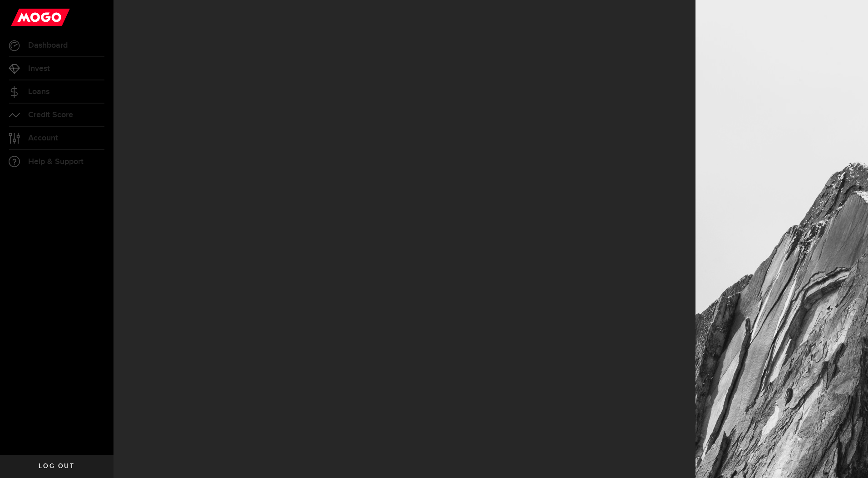 The height and width of the screenshot is (478, 868). Describe the element at coordinates (50, 115) in the screenshot. I see `span: Credit Score` at that location.